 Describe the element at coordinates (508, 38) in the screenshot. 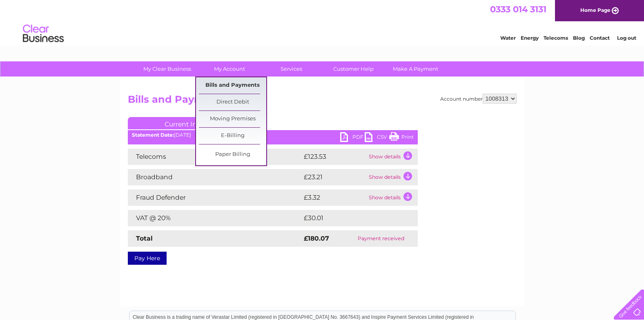

I see `a: Water` at that location.